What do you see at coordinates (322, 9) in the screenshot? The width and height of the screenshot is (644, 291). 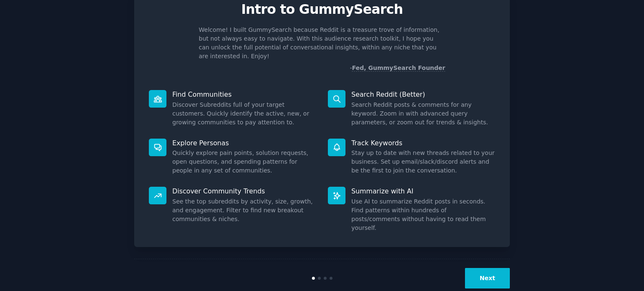 I see `p: Intro to GummySearch` at bounding box center [322, 9].